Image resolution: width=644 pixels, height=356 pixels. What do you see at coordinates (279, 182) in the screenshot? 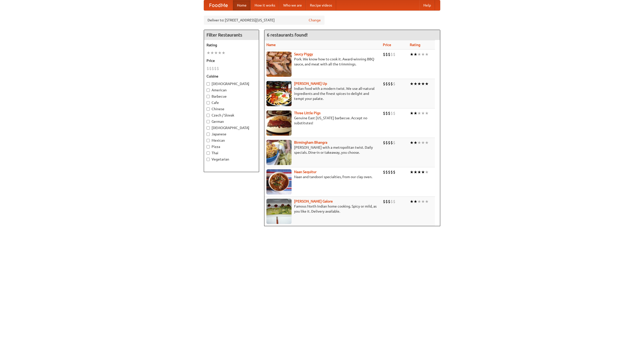
I see `img: naansequitur.jpg` at bounding box center [279, 182].